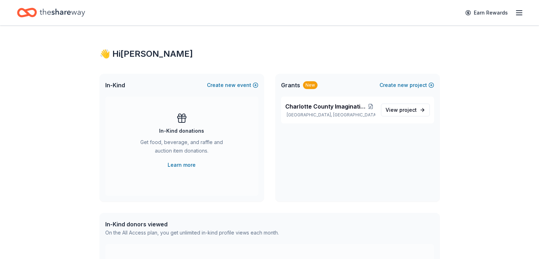 The image size is (539, 259). What do you see at coordinates (406, 110) in the screenshot?
I see `a: View project` at bounding box center [406, 110].